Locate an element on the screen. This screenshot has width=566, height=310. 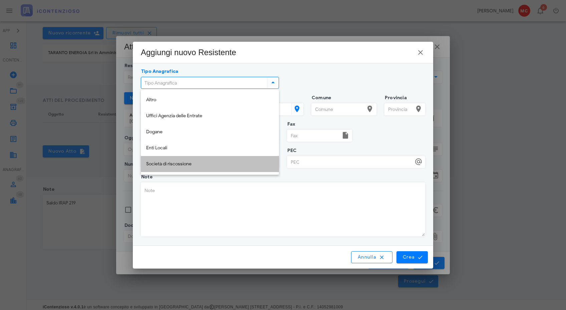
span: Annulla is located at coordinates (372, 257).